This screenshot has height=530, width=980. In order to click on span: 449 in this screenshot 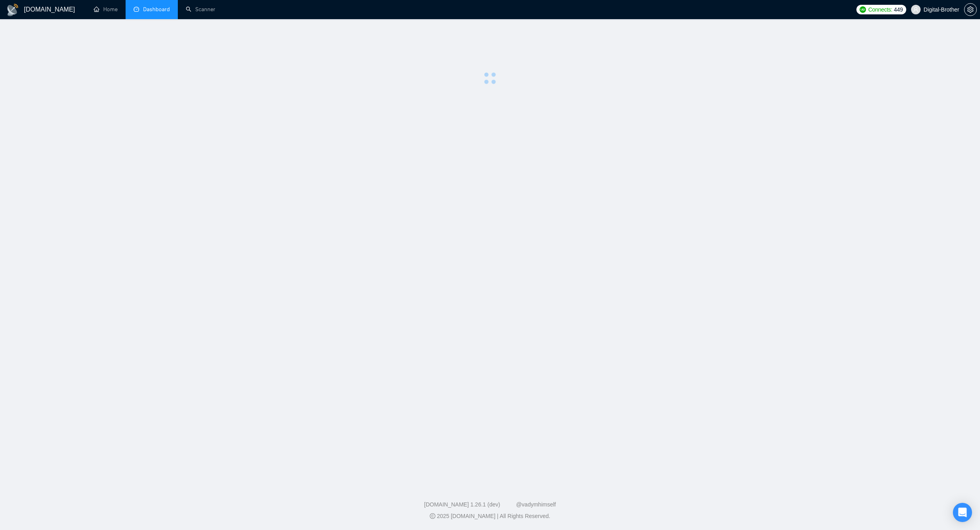, I will do `click(898, 10)`.